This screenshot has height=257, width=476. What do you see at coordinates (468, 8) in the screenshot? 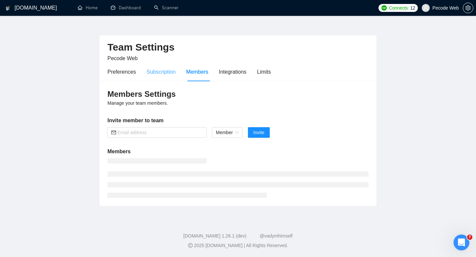
I see `a: setting` at bounding box center [468, 8].